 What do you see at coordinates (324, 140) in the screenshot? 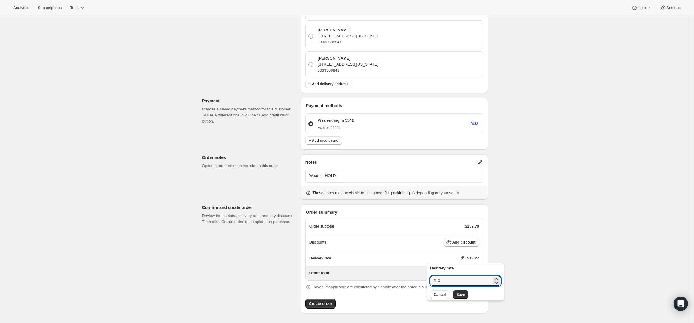
I see `span: + Add credit card` at bounding box center [324, 140].